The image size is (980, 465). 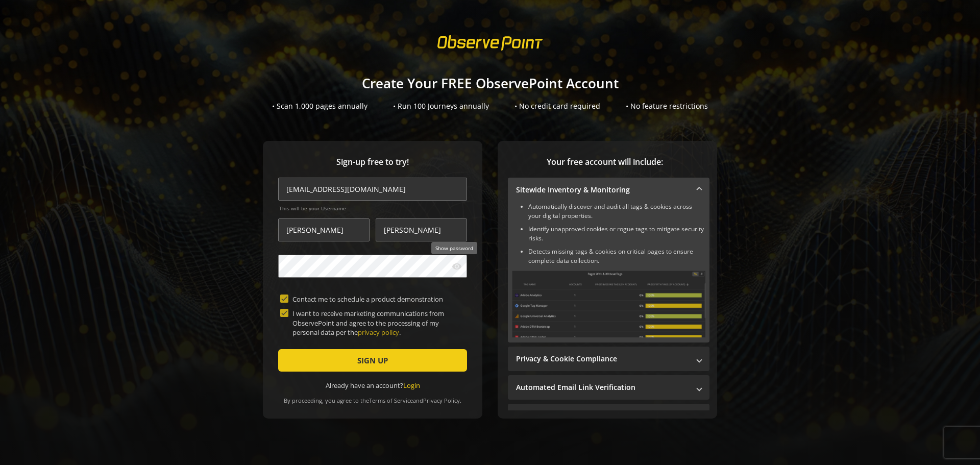 What do you see at coordinates (608, 416) in the screenshot?
I see `mat-expansion-panel-header: Performance Monitoring with Web Vitals` at bounding box center [608, 416].